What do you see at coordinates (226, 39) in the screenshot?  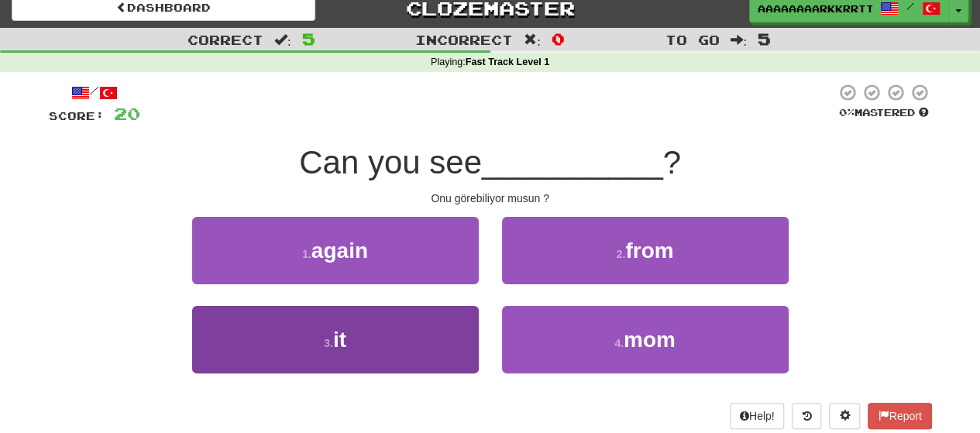 I see `span: Correct` at bounding box center [226, 39].